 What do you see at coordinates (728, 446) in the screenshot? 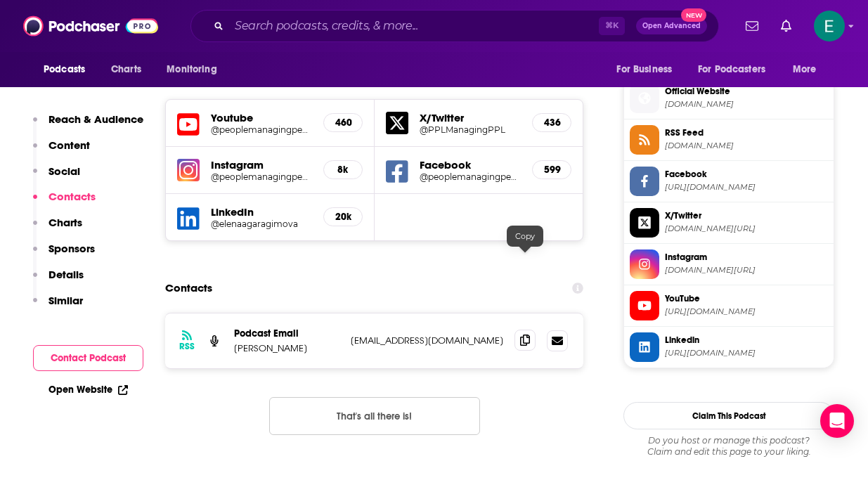
I see `div: Claim and edit this page to your liking.` at bounding box center [728, 446].